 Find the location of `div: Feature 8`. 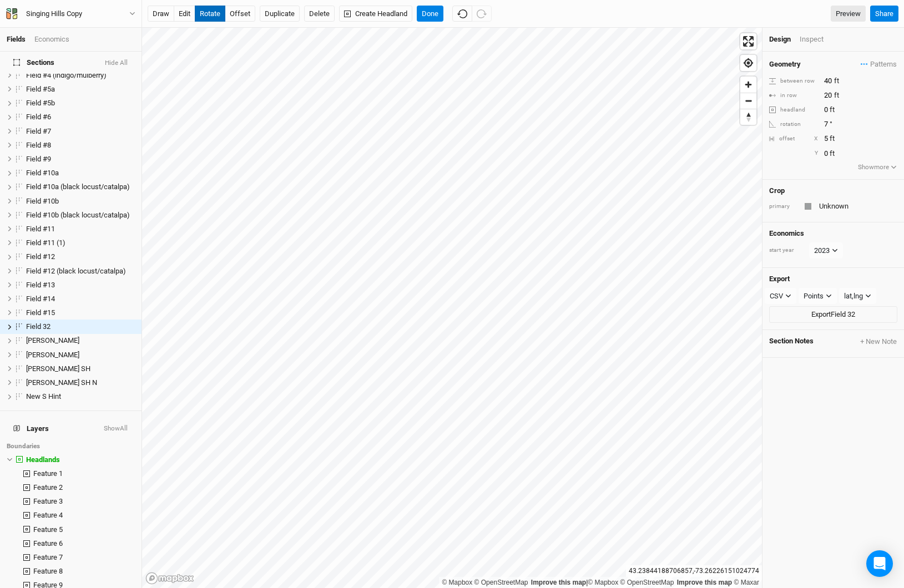

div: Feature 8 is located at coordinates (84, 571).